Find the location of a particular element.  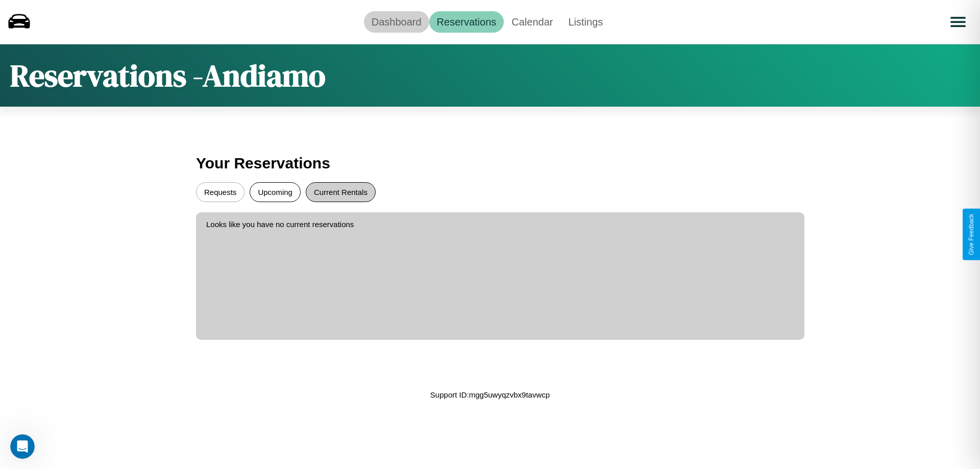

a: Calendar is located at coordinates (532, 22).